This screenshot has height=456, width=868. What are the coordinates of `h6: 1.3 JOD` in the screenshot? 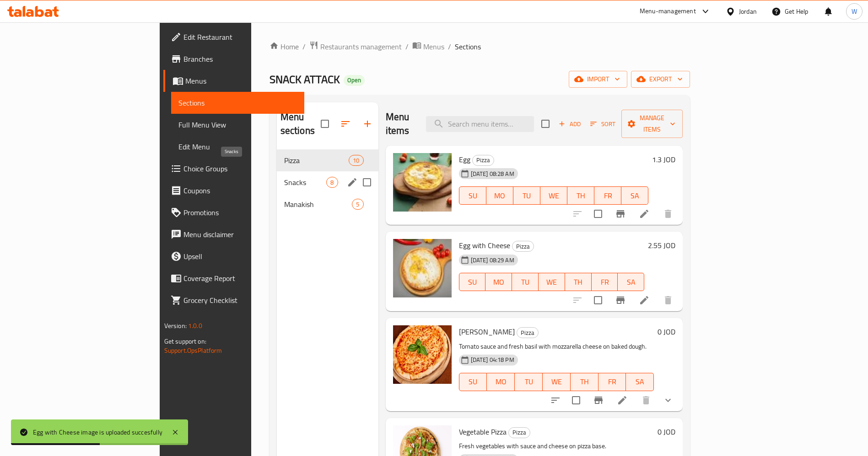 It's located at (664, 160).